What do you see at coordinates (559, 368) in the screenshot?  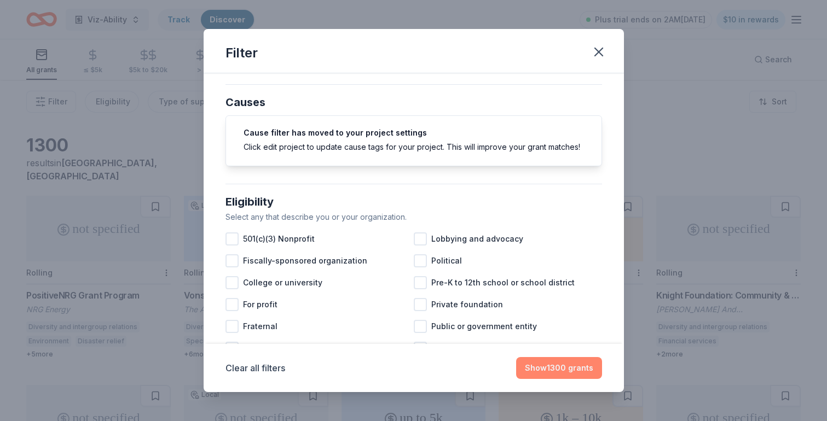 I see `button: Show1300 grants` at bounding box center [559, 368].